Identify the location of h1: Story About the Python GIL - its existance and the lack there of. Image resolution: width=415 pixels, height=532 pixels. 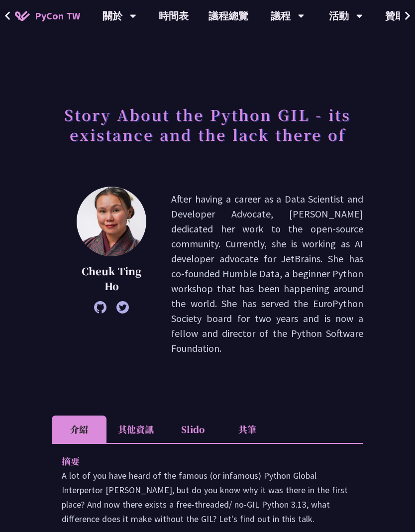
(208, 124).